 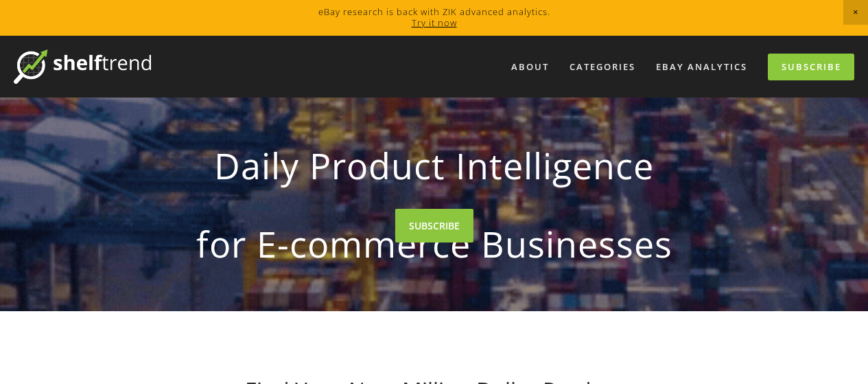 I want to click on a: eBay Analytics, so click(x=701, y=66).